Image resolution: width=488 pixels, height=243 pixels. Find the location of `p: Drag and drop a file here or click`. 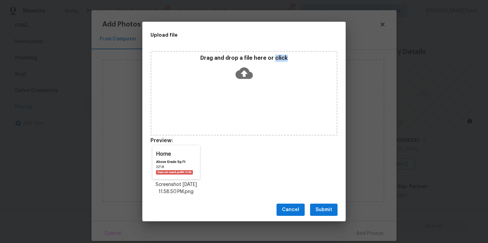

p: Drag and drop a file here or click is located at coordinates (244, 58).